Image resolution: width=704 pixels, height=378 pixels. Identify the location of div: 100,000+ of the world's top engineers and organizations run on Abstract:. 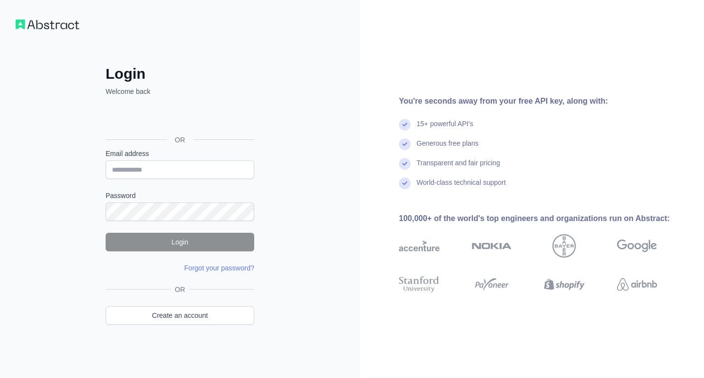
(543, 218).